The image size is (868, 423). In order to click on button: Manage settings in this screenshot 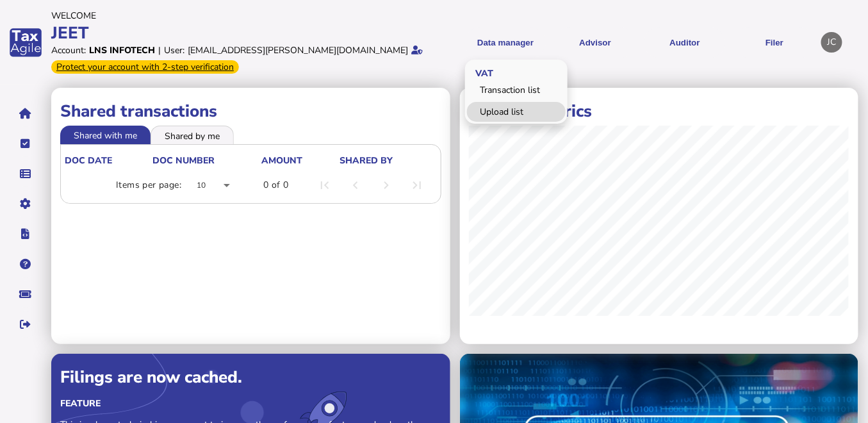, I will do `click(26, 204)`.